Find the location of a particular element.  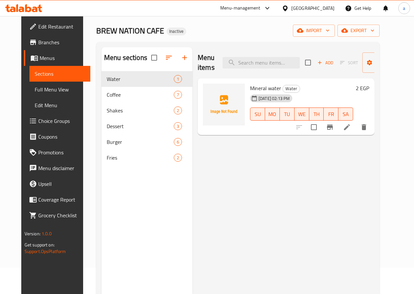

h2: Menu items is located at coordinates (206, 63).